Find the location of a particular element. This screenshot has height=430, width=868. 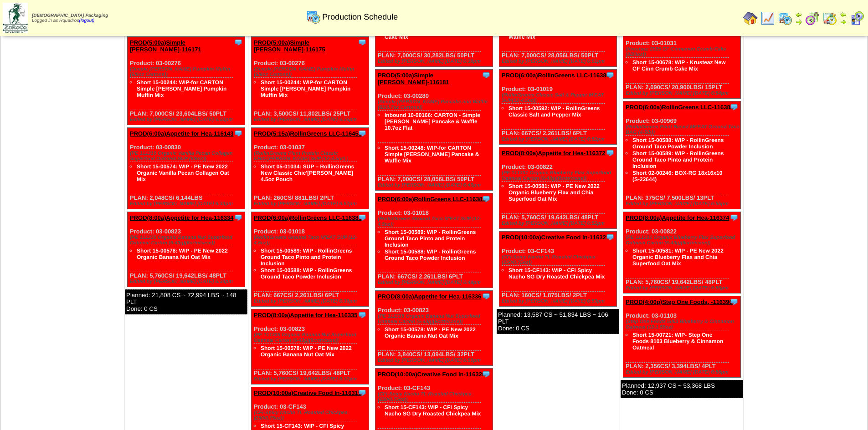

a: PROD(5:15a)RollinGreens LLC-116458 is located at coordinates (308, 133).